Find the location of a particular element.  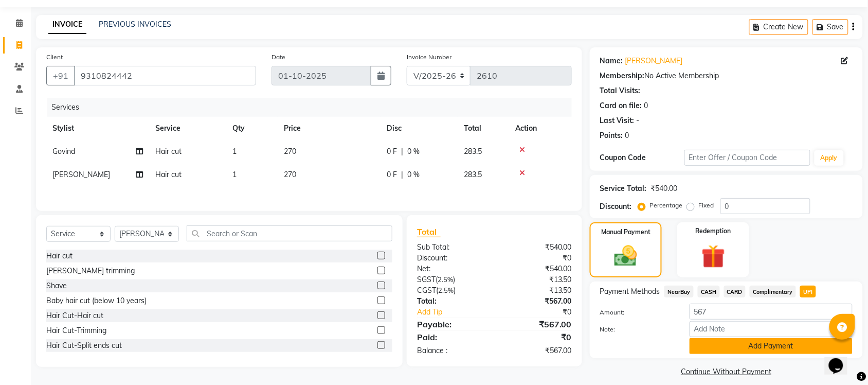

div: Hair Cut-Hair cut is located at coordinates (74, 316).